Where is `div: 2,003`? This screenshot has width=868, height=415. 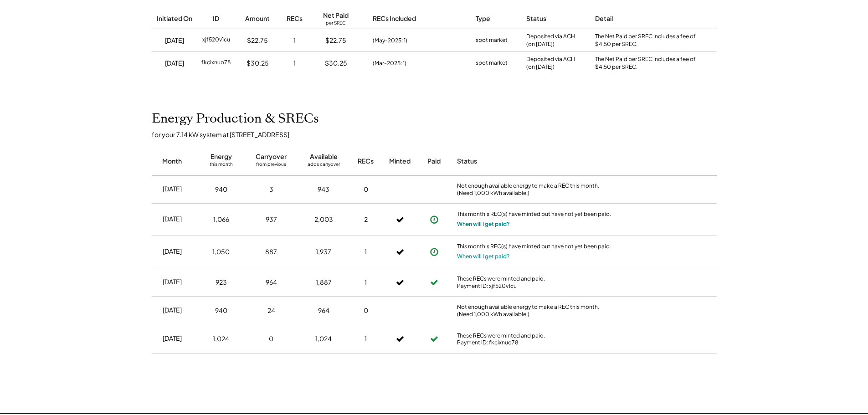
div: 2,003 is located at coordinates (323, 220).